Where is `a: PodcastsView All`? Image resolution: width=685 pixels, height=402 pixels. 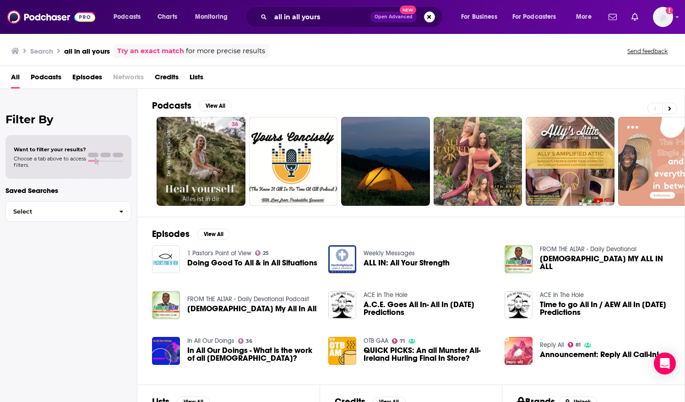
a: PodcastsView All is located at coordinates (192, 105).